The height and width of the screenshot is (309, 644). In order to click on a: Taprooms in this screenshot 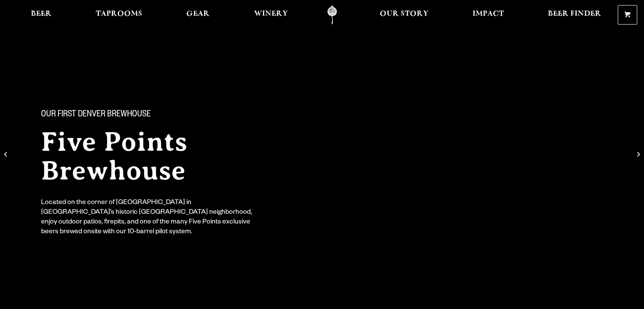, I will do `click(119, 15)`.